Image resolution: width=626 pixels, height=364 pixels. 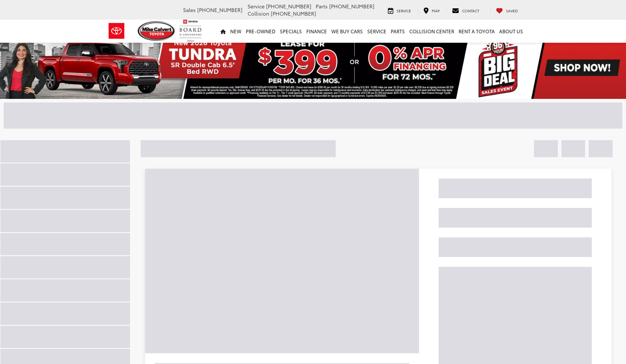 I want to click on a: Finance, so click(x=316, y=31).